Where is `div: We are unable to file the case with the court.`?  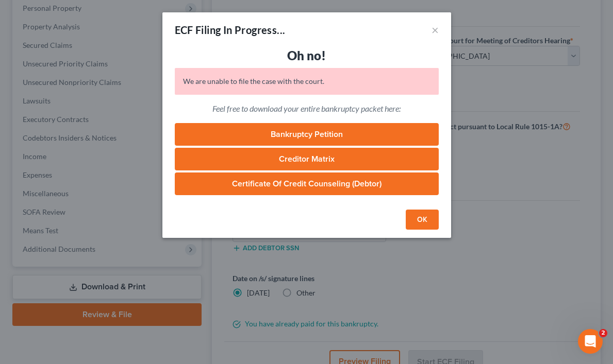
div: We are unable to file the case with the court. is located at coordinates (307, 82).